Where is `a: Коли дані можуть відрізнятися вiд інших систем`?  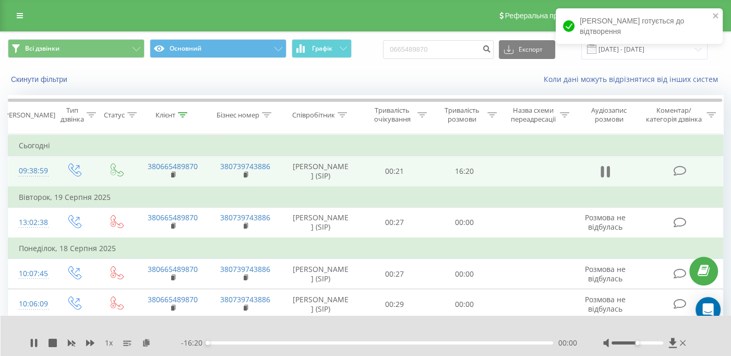
a: Коли дані можуть відрізнятися вiд інших систем is located at coordinates (633, 79).